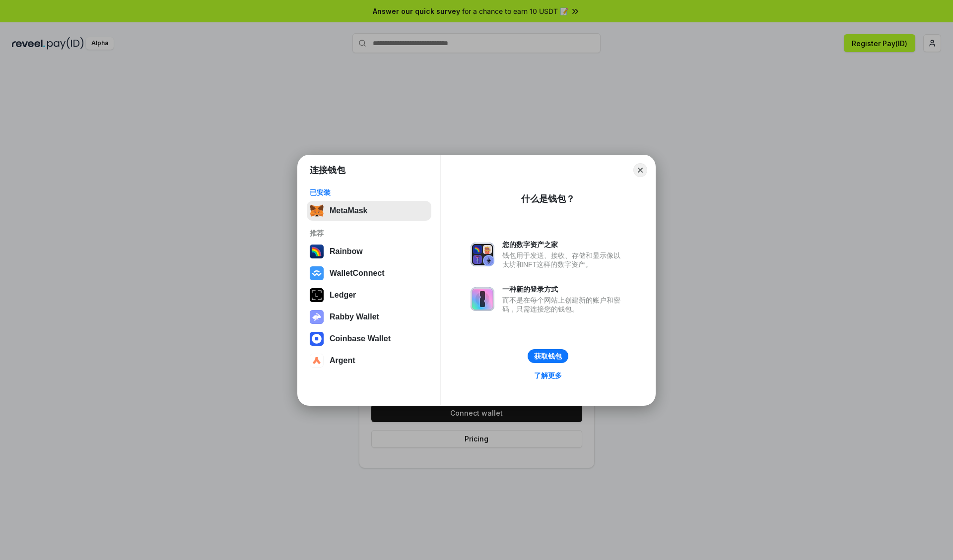  I want to click on button: Coinbase Wallet, so click(369, 339).